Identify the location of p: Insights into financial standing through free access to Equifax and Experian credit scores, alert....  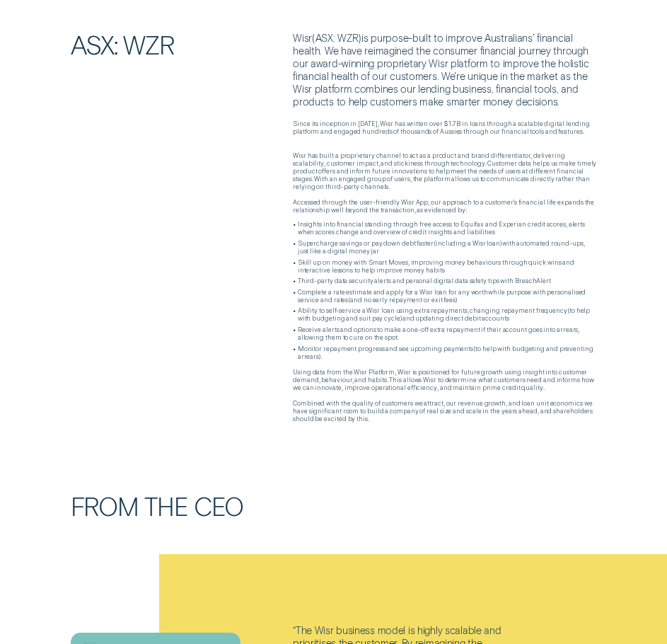
(447, 228).